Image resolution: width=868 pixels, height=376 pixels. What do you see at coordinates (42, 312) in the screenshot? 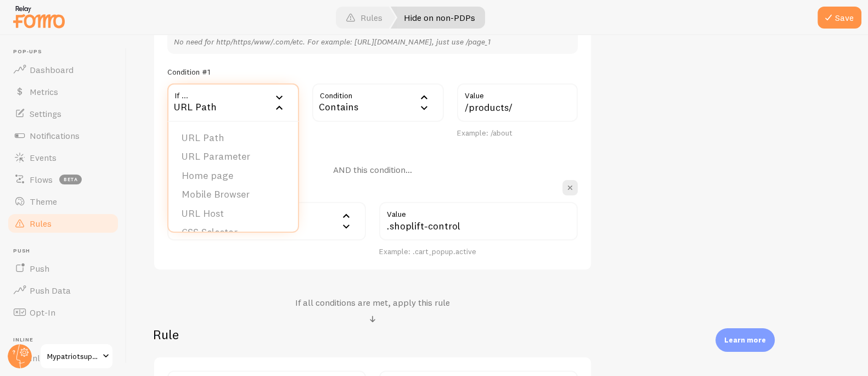
I see `span: Opt-In` at bounding box center [42, 312].